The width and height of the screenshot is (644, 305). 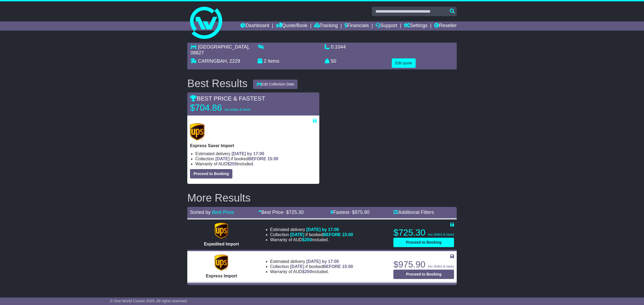 I want to click on span: Expedited Import, so click(x=221, y=244).